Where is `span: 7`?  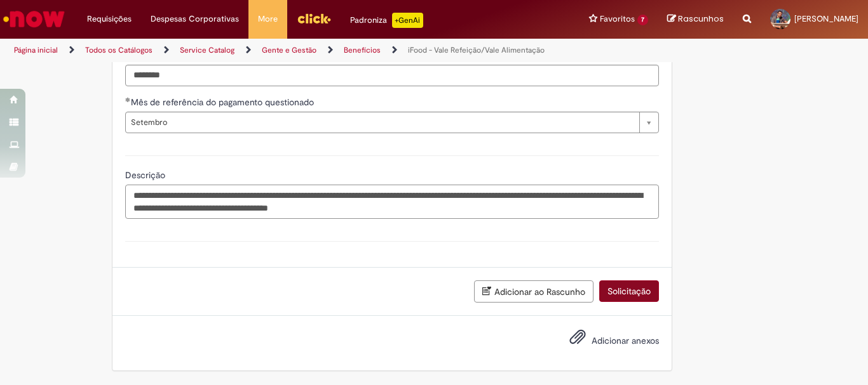 span: 7 is located at coordinates (642, 19).